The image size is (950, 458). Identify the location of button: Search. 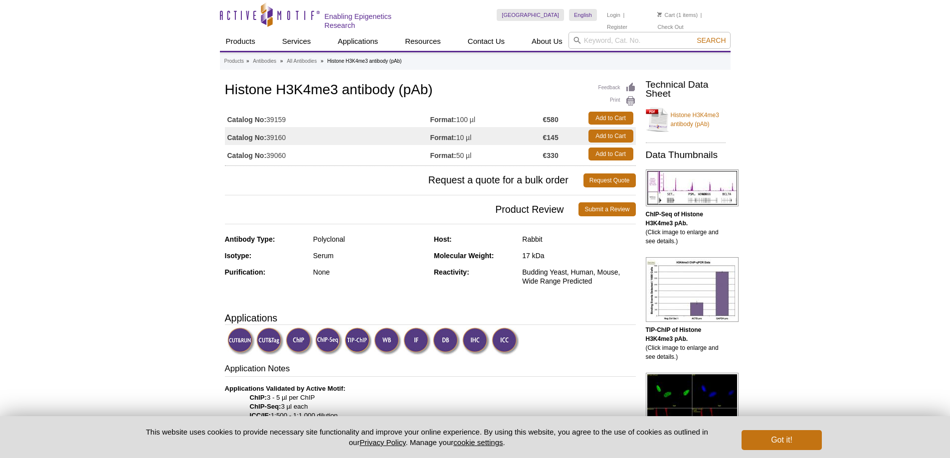
(711, 40).